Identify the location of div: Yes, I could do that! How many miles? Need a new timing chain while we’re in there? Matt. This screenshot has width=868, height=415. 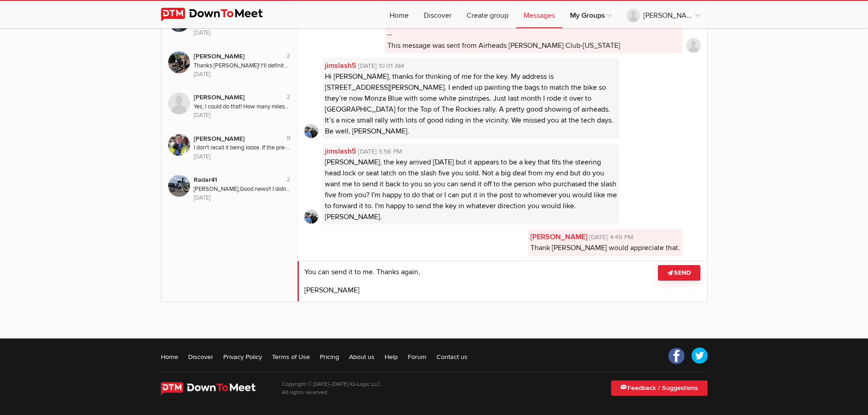
(242, 107).